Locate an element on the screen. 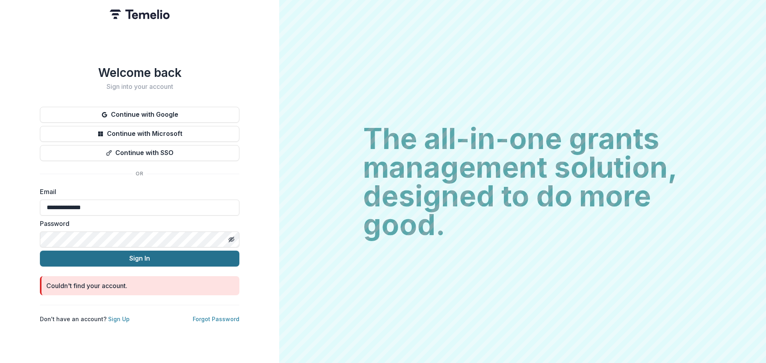 The image size is (766, 363). a: Sign Up is located at coordinates (119, 319).